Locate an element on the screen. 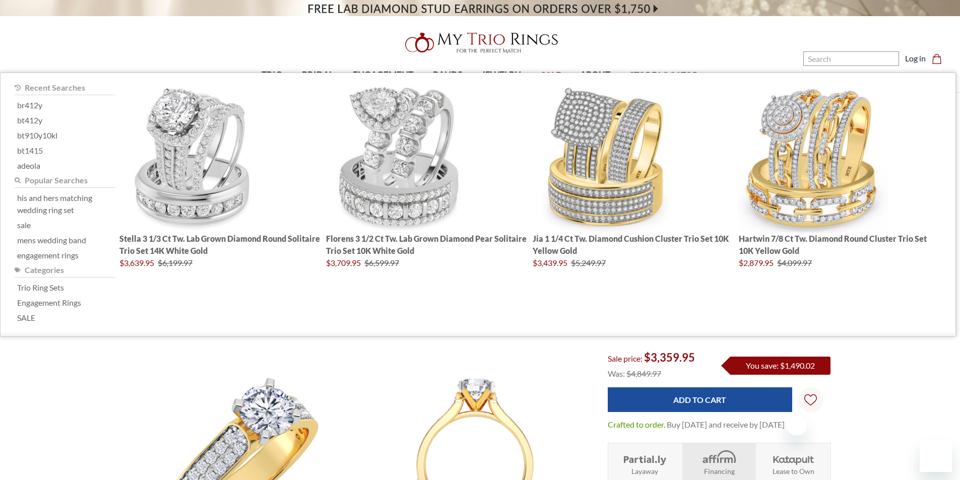  img: My Trio Rings is located at coordinates (480, 43).